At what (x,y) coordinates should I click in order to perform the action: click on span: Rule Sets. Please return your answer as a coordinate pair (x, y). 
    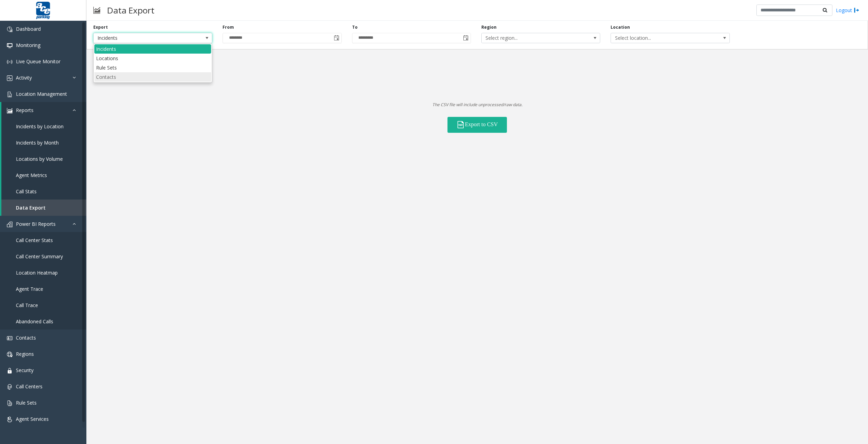
    Looking at the image, I should click on (26, 402).